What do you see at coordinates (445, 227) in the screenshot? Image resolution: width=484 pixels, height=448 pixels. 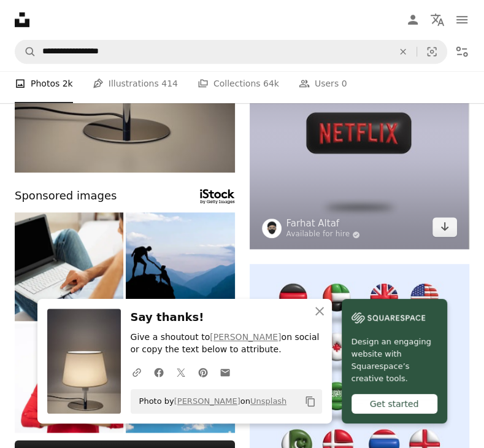 I see `a: Download` at bounding box center [445, 227].